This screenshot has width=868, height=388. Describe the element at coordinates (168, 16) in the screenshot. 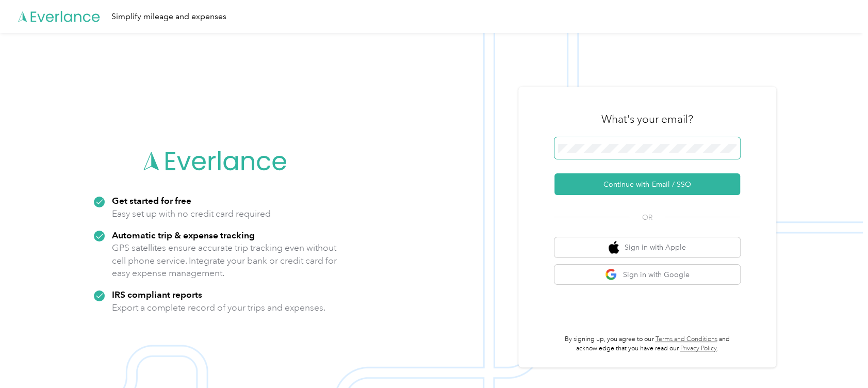

I see `div: Simplify mileage and expenses` at that location.